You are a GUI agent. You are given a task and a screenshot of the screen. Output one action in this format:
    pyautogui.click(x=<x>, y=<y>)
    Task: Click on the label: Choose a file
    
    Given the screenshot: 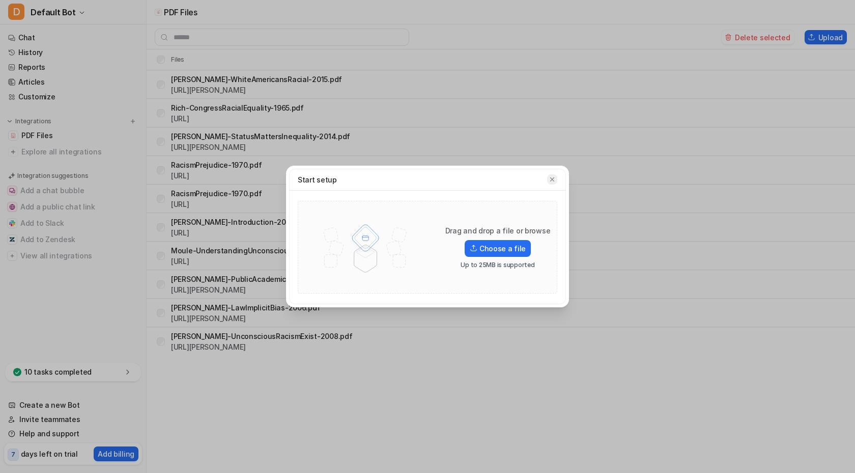 What is the action you would take?
    pyautogui.click(x=498, y=248)
    